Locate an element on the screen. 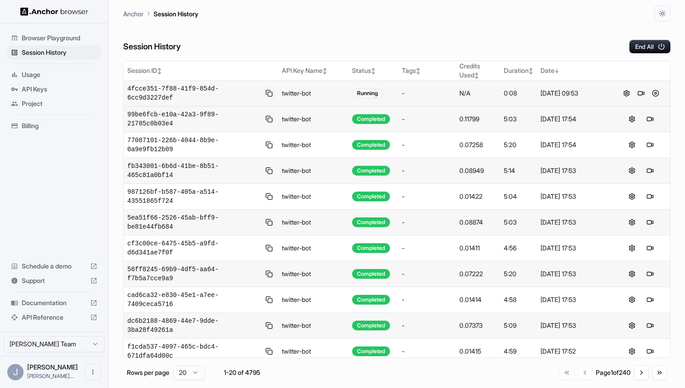  div: 5:09 is located at coordinates (518, 326).